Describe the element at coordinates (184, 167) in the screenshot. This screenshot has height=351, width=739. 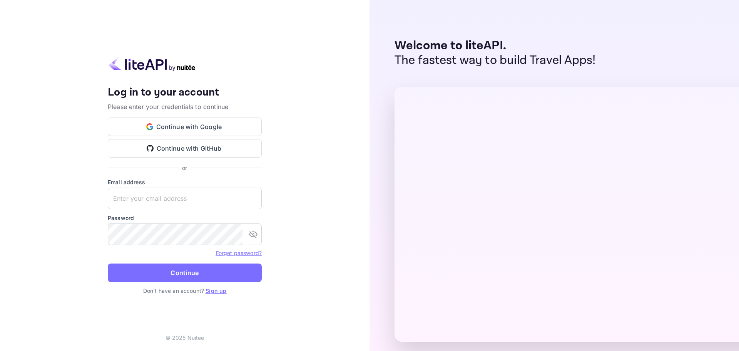
I see `p: or` at that location.